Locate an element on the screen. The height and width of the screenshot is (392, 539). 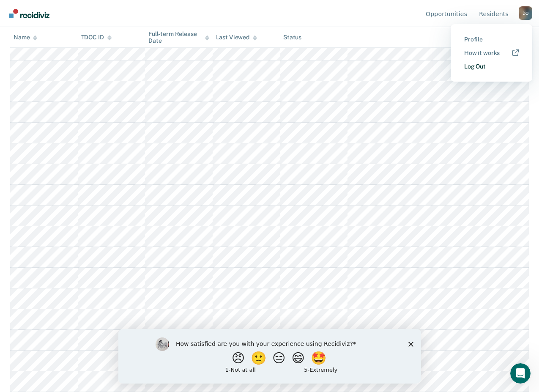
div: Close survey is located at coordinates (292, 15).